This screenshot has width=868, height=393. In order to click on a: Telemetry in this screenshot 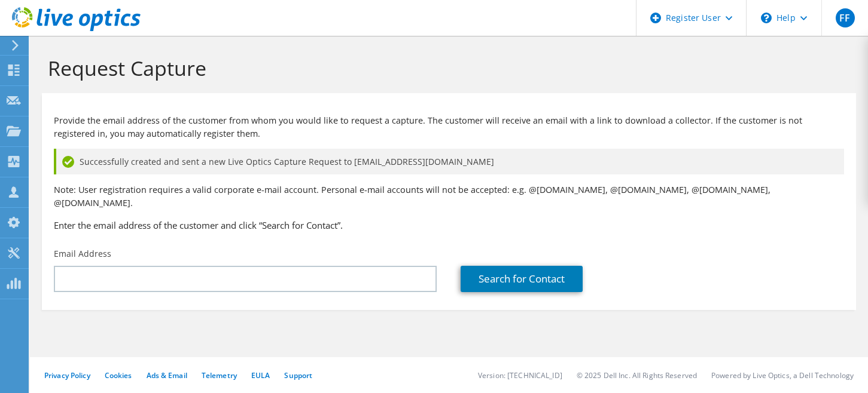, I will do `click(219, 376)`.